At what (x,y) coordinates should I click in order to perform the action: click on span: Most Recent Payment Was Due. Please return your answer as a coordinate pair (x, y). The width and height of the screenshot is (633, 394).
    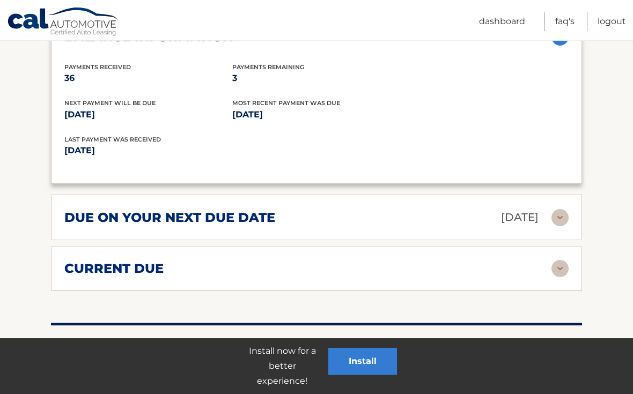
    Looking at the image, I should click on (286, 103).